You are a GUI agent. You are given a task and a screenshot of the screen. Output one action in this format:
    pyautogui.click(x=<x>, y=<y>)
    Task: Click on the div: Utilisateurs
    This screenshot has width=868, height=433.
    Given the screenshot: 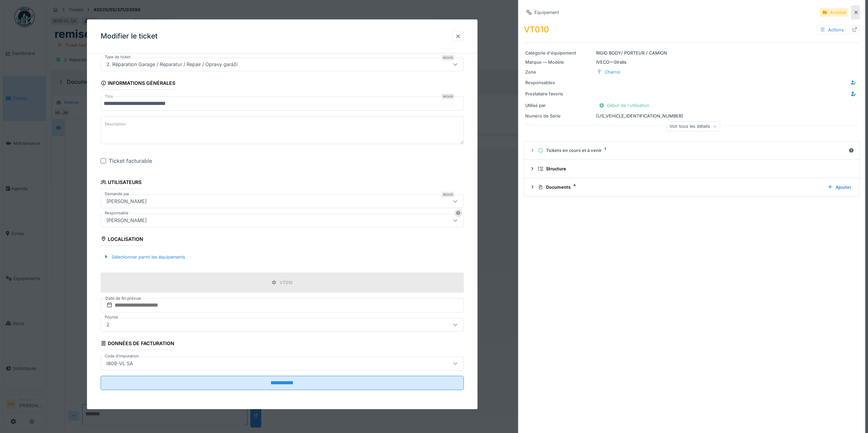 What is the action you would take?
    pyautogui.click(x=121, y=183)
    